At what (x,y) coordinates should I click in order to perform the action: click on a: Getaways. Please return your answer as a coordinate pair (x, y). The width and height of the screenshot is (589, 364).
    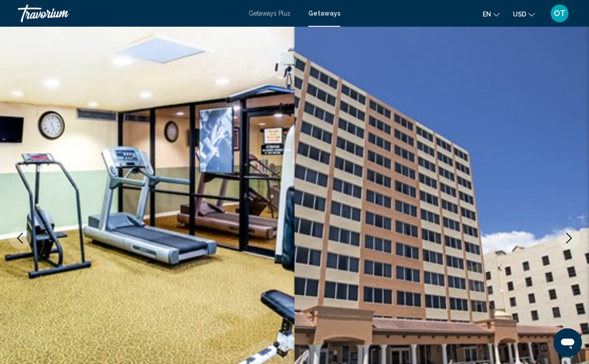
    Looking at the image, I should click on (325, 13).